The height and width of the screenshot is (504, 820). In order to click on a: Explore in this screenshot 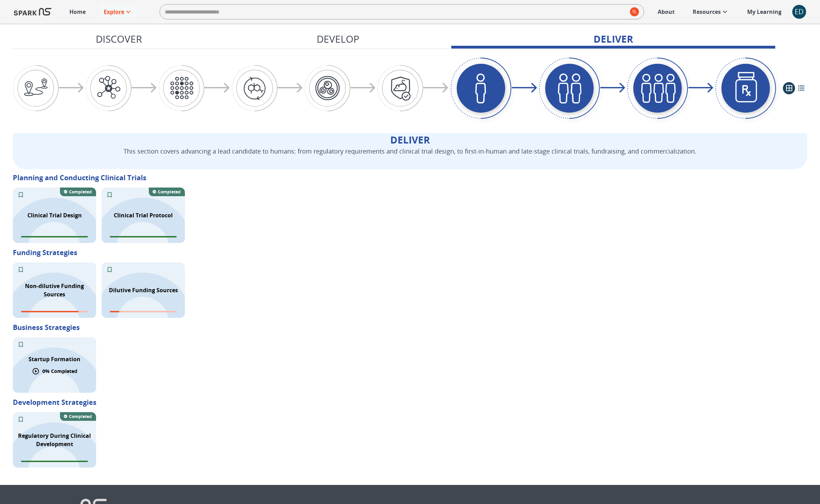, I will do `click(118, 12)`.